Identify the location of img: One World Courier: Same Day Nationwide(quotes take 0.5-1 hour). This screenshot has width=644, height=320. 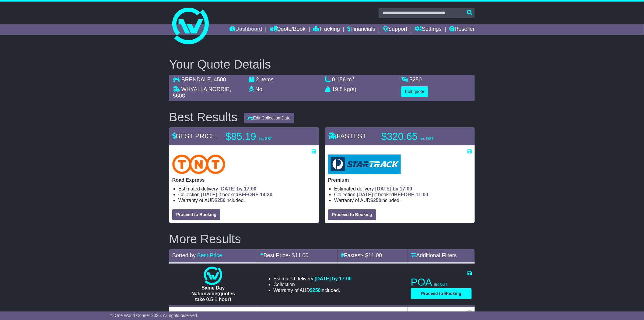
(213, 276).